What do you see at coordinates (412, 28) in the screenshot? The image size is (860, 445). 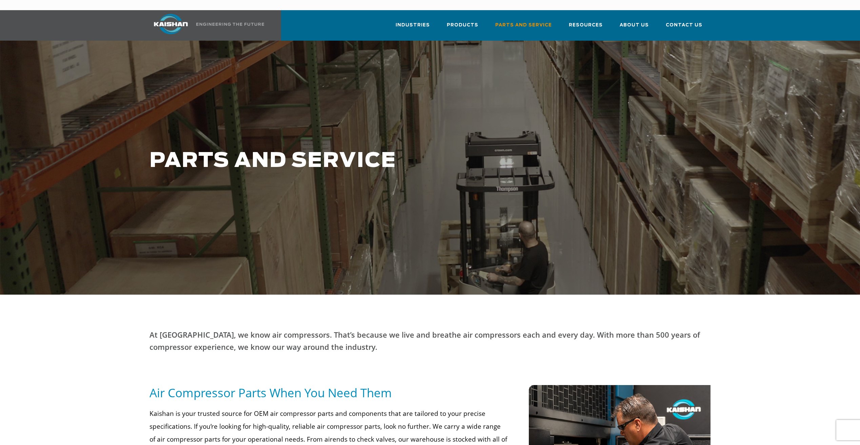 I see `a: Industries` at bounding box center [412, 28].